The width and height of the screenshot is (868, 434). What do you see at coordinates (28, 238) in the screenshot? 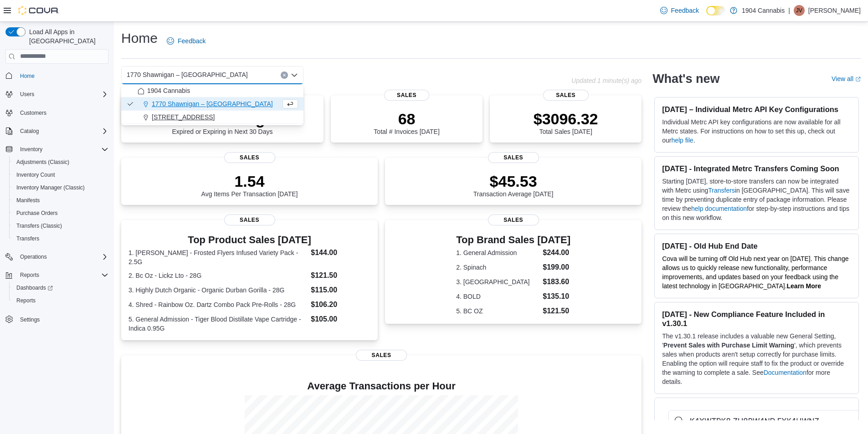
I see `span: Transfers` at bounding box center [28, 238].